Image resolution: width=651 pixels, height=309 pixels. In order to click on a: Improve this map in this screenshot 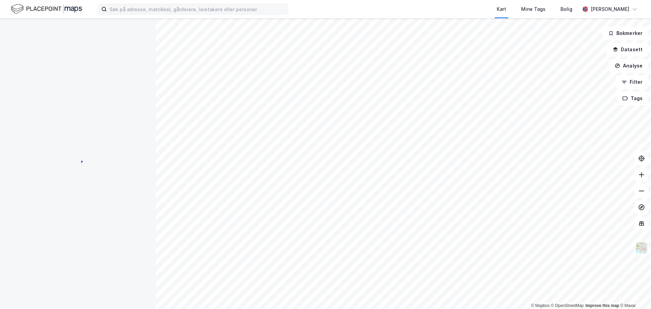, I will do `click(602, 305)`.